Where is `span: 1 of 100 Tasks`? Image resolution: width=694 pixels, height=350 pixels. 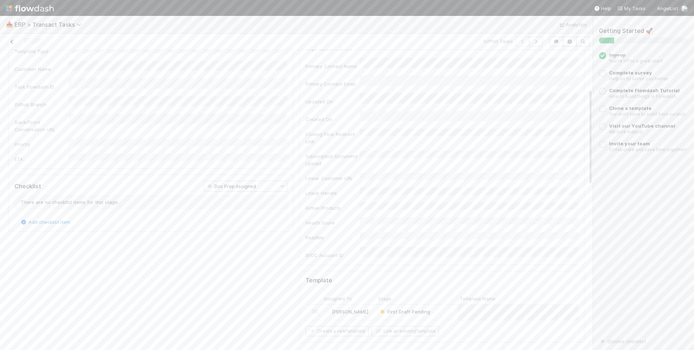
span: 1 of 100 Tasks is located at coordinates (498, 41).